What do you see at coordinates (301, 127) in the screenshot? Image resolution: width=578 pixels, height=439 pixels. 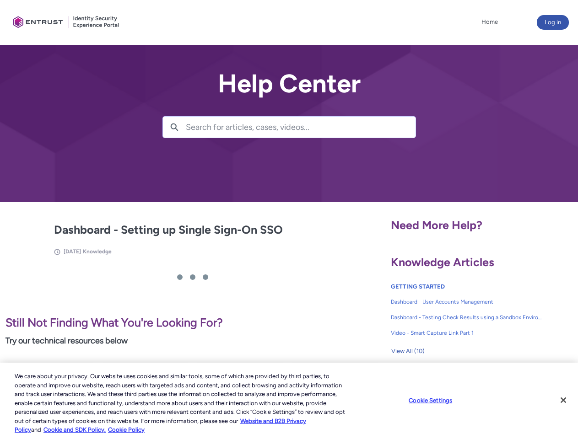 I see `input: Search for articles, cases, videos...` at bounding box center [301, 127].